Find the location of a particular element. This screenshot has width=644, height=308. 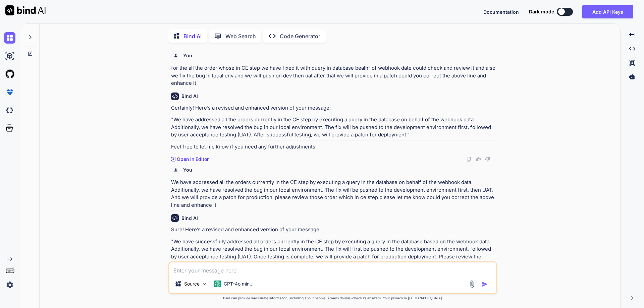

span: Documentation is located at coordinates (501, 12).